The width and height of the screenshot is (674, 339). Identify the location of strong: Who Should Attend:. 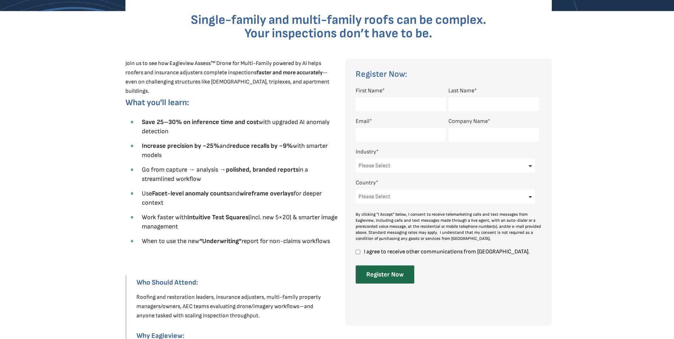
(167, 283).